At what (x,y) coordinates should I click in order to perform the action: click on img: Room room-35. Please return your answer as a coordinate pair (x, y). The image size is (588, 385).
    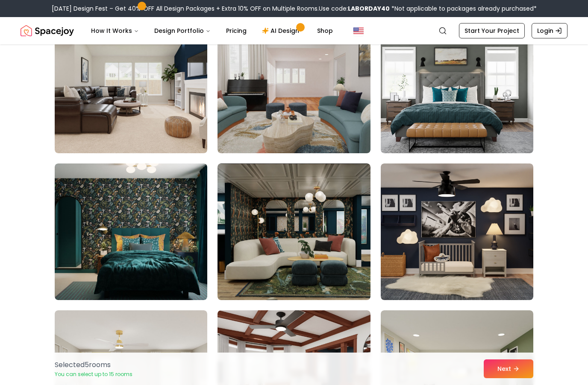
    Looking at the image, I should click on (294, 85).